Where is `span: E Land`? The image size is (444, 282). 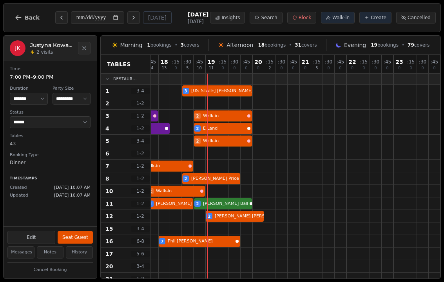 span: E Land is located at coordinates (224, 129).